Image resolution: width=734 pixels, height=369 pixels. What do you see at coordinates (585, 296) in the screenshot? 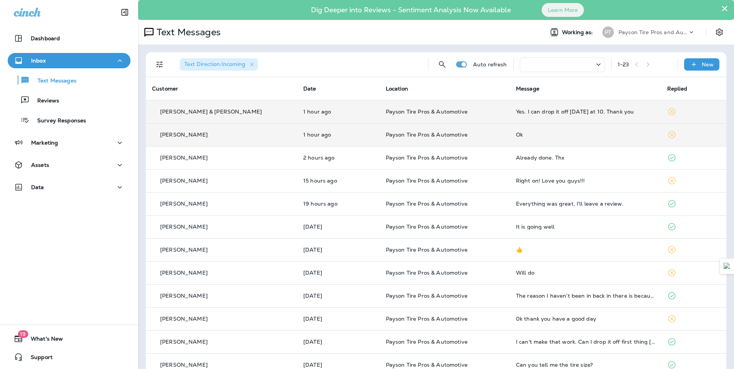
I see `div: The reason I haven't been in back in there is because you guys want $185 $160 for front end align...` at bounding box center [585, 296].